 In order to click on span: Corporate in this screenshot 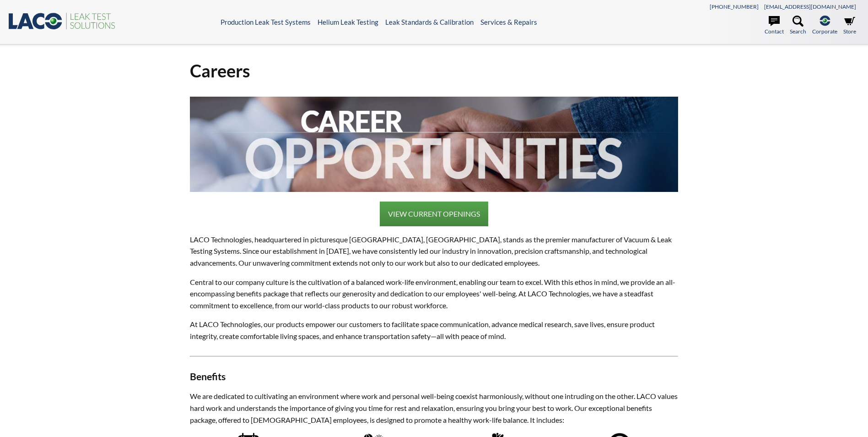, I will do `click(825, 31)`.